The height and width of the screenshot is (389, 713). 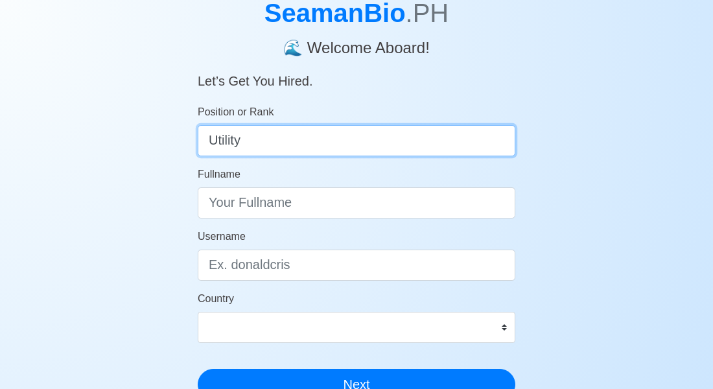 What do you see at coordinates (222, 236) in the screenshot?
I see `span: Username` at bounding box center [222, 236].